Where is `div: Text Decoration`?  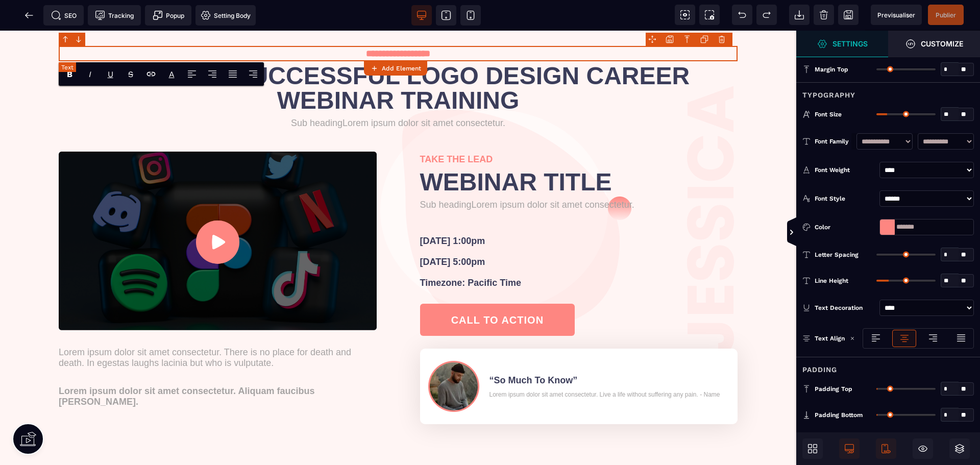 div: Text Decoration is located at coordinates (845, 308).